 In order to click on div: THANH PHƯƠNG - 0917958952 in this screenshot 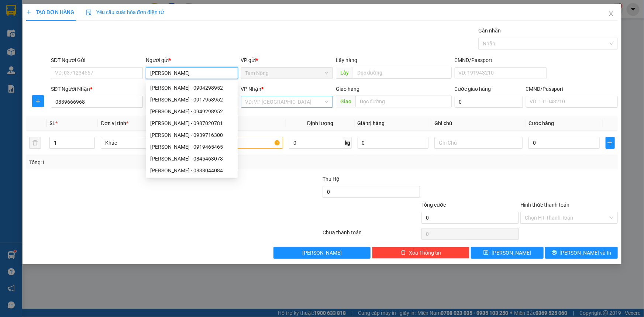, I will do `click(192, 99)`.